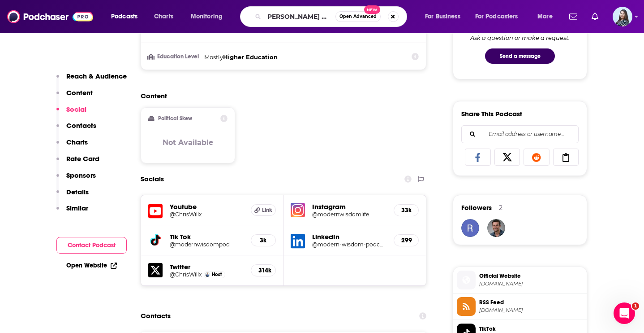 This screenshot has width=644, height=333. I want to click on button: Content, so click(74, 96).